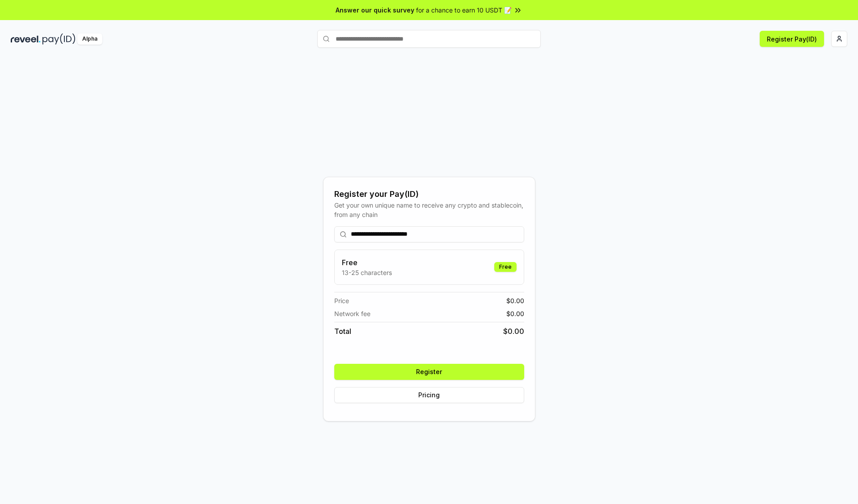  What do you see at coordinates (429, 372) in the screenshot?
I see `button: Register` at bounding box center [429, 372].